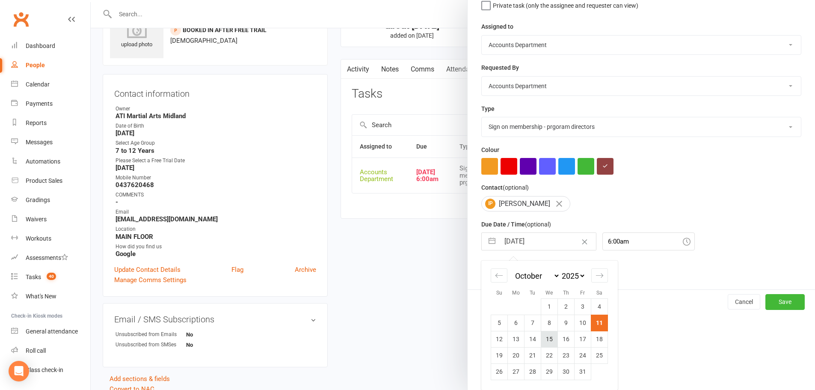  What do you see at coordinates (497, 27) in the screenshot?
I see `label: Assigned to` at bounding box center [497, 27].